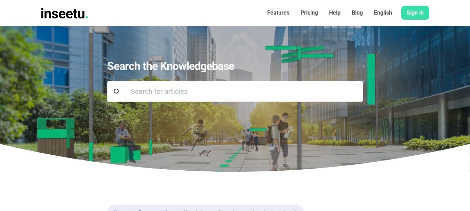 The width and height of the screenshot is (470, 211). I want to click on input: Search, so click(244, 91).